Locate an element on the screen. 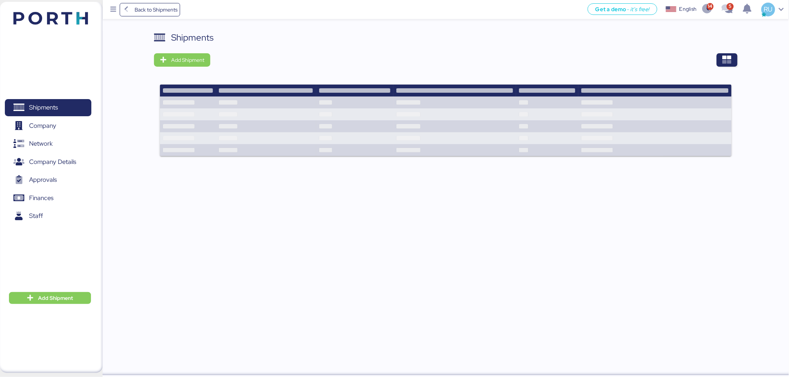  a: Shipments is located at coordinates (48, 108).